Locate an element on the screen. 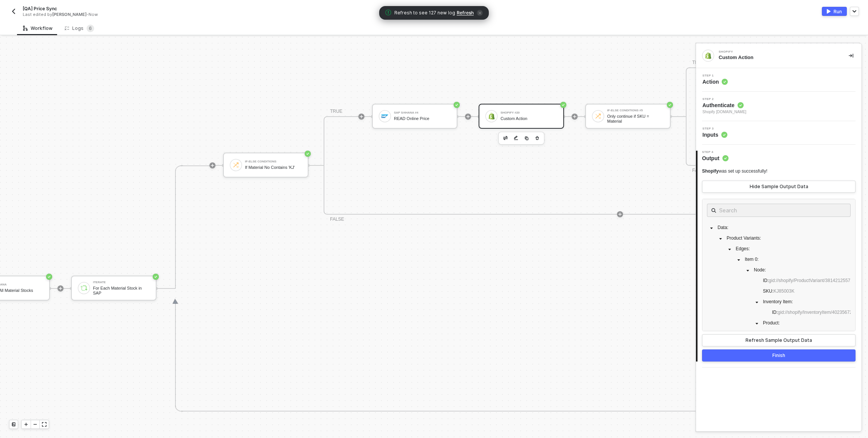  button: Refresh Sample Output Data is located at coordinates (779, 340).